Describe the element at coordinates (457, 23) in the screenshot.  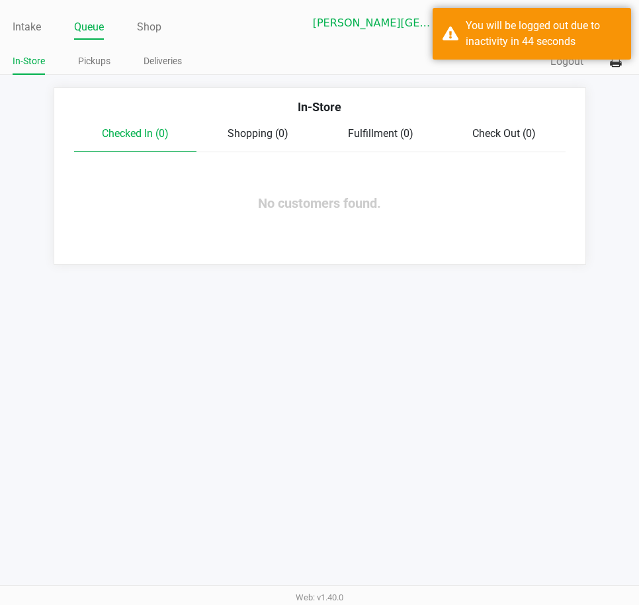
I see `button: Select` at that location.